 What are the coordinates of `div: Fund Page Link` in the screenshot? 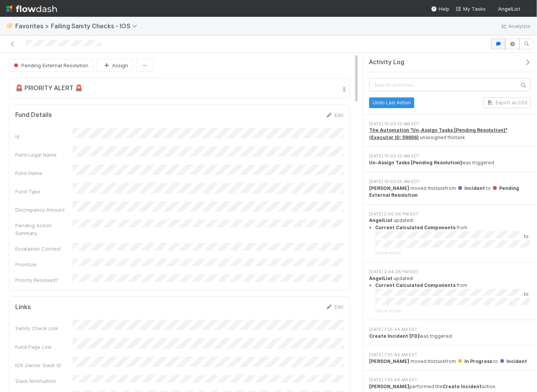 It's located at (44, 347).